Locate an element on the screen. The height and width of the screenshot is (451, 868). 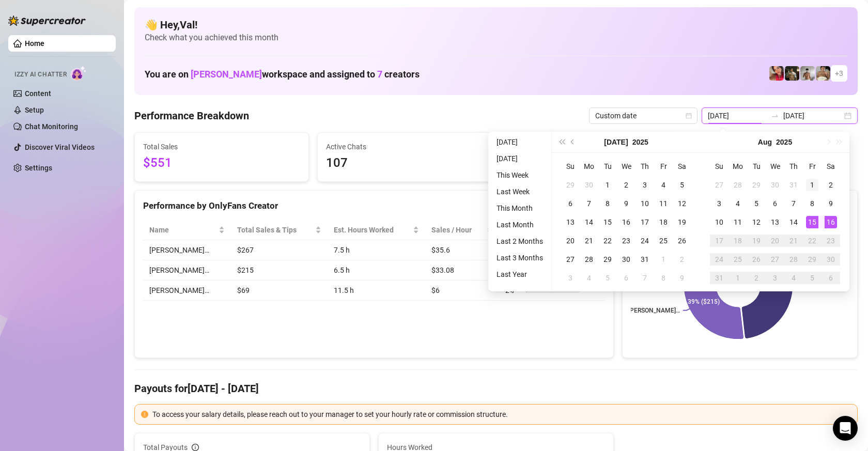
div: To access your salary details, please reach out to your manager to set your hourly rate or commis... is located at coordinates (502, 414).